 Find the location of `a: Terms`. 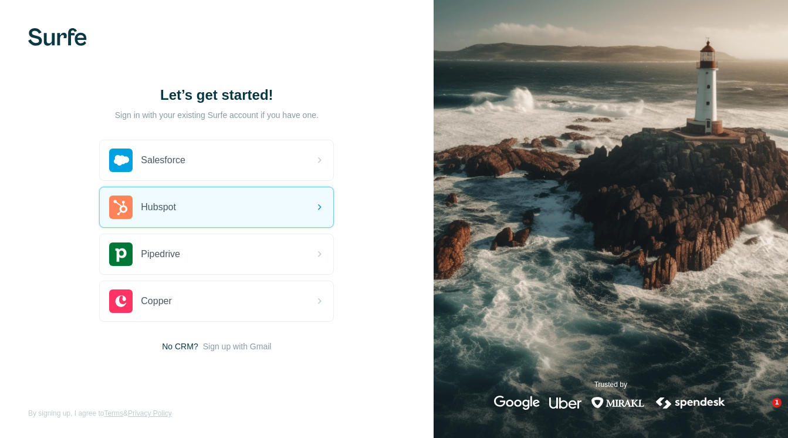

a: Terms is located at coordinates (113, 413).